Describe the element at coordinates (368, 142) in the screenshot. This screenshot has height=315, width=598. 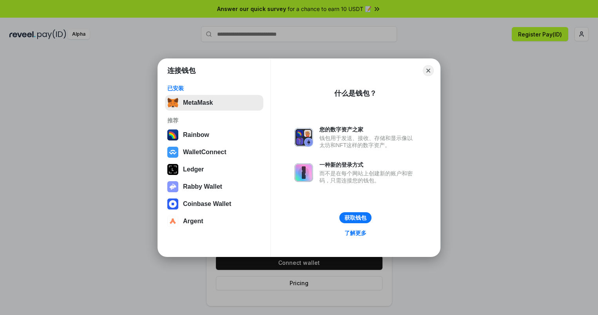
I see `div: 钱包用于发送、接收、存储和显示像以太坊和NFT这样的数字资产。` at that location.